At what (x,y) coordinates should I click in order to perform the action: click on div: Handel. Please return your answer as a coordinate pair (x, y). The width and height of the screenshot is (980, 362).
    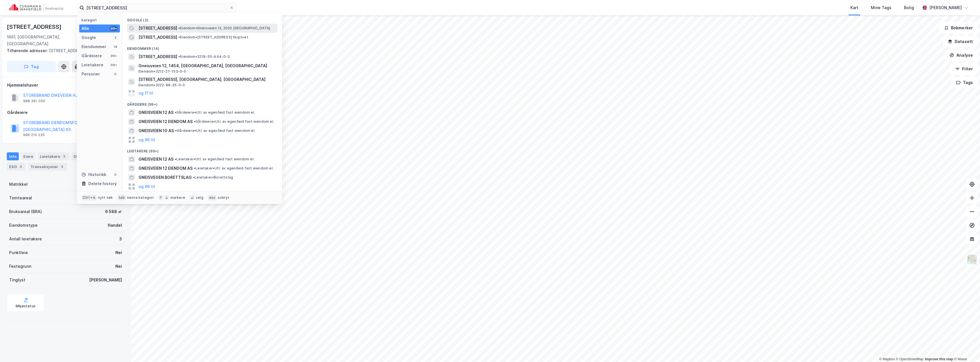
    Looking at the image, I should click on (115, 225).